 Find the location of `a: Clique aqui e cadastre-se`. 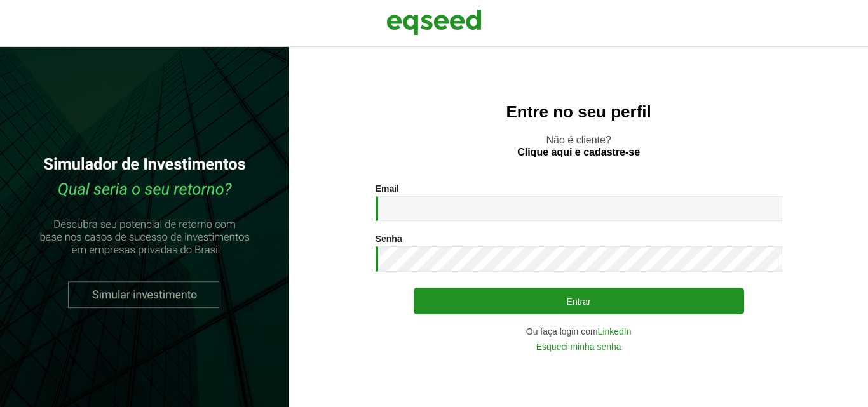

a: Clique aqui e cadastre-se is located at coordinates (578, 153).